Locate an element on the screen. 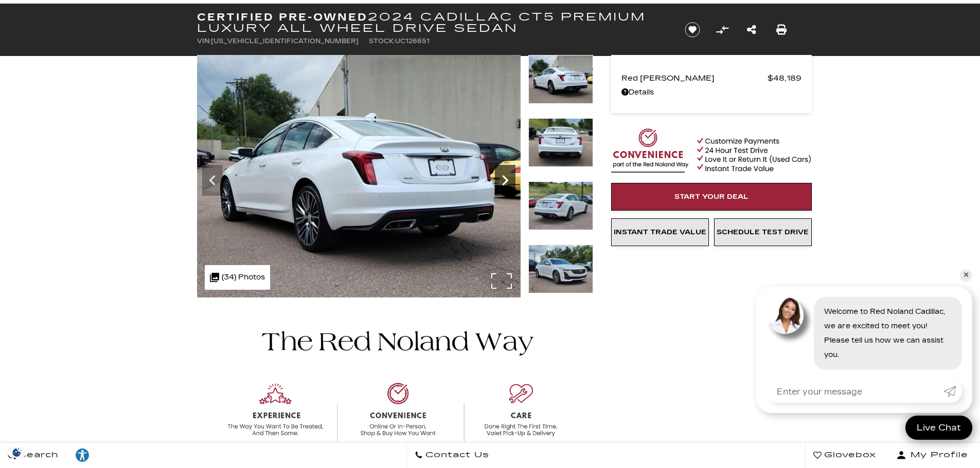 This screenshot has height=468, width=980. a: Contact Us is located at coordinates (452, 455).